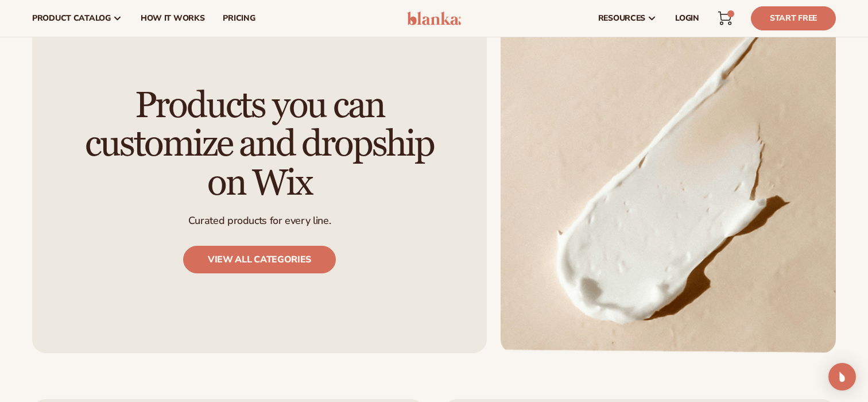 This screenshot has height=402, width=868. Describe the element at coordinates (239, 19) in the screenshot. I see `span: pricing` at that location.